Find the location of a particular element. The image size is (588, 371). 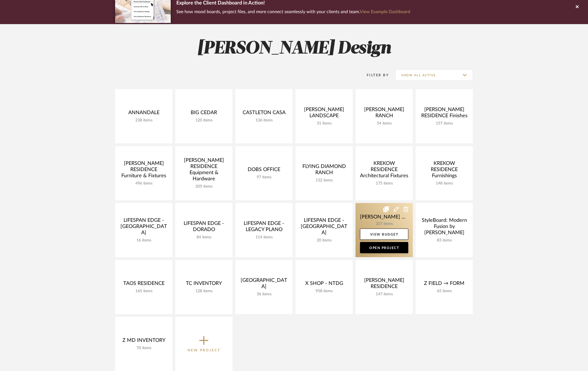

div: 205 items is located at coordinates (204, 186).